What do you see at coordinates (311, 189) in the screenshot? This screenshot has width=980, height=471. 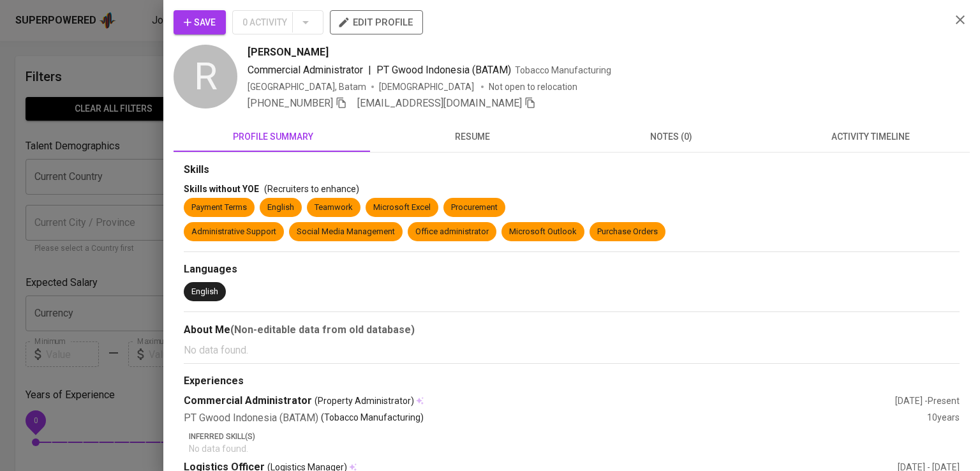 I see `span: (Recruiters to enhance)` at bounding box center [311, 189].